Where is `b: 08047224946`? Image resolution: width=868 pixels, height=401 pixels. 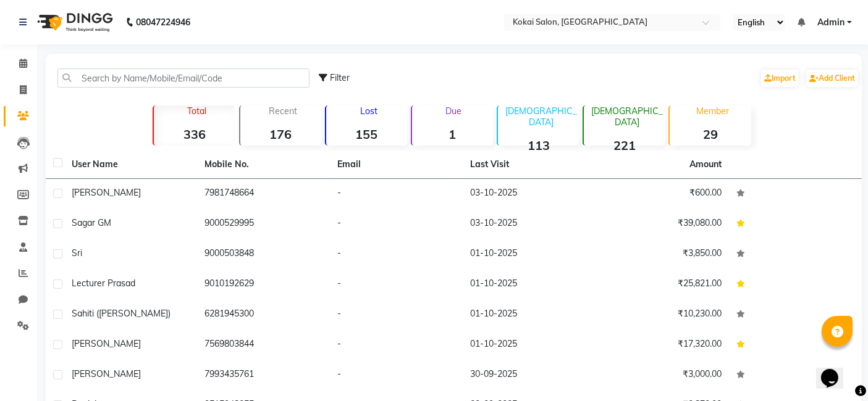
b: 08047224946 is located at coordinates (163, 23).